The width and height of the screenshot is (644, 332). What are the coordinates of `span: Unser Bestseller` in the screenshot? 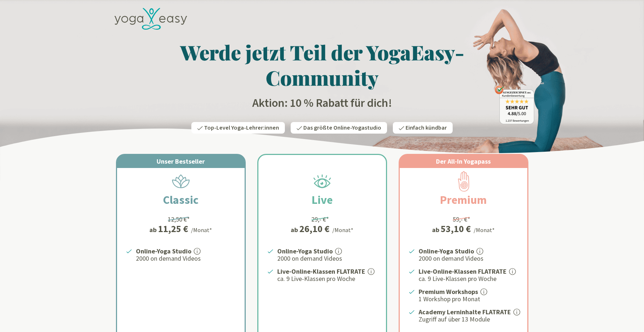 It's located at (181, 161).